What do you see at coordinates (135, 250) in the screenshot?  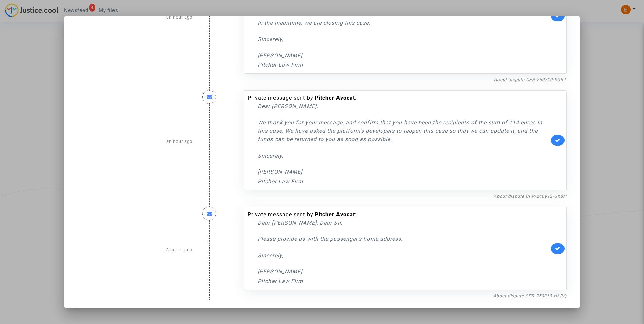 I see `div: 3 hours ago` at bounding box center [135, 250].